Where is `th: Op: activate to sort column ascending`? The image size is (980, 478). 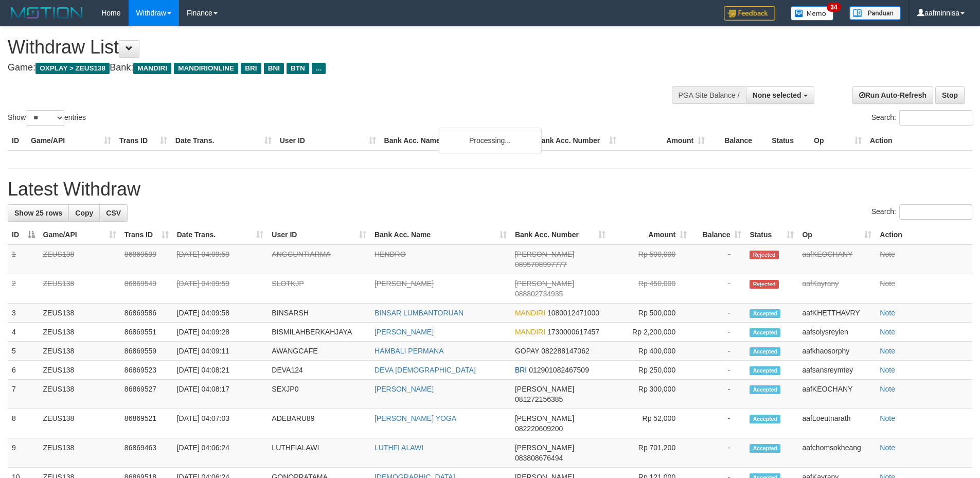 th: Op: activate to sort column ascending is located at coordinates (836, 234).